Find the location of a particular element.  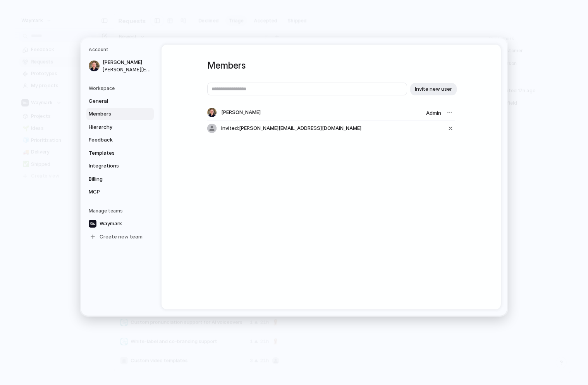

a: Feedback is located at coordinates (120, 140).